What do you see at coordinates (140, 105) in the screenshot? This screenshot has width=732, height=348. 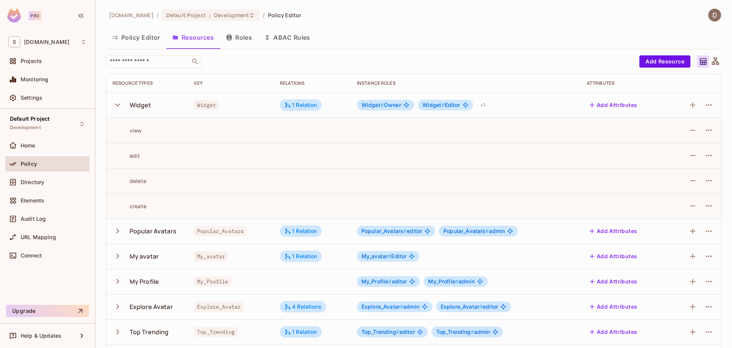 I see `div: Widget` at bounding box center [140, 105].